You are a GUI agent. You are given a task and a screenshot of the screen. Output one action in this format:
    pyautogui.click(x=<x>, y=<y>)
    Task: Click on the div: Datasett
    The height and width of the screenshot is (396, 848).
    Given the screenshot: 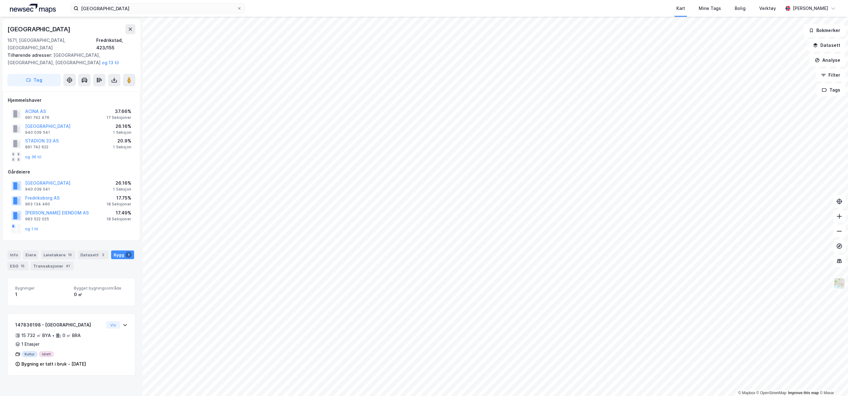 What is the action you would take?
    pyautogui.click(x=93, y=255)
    